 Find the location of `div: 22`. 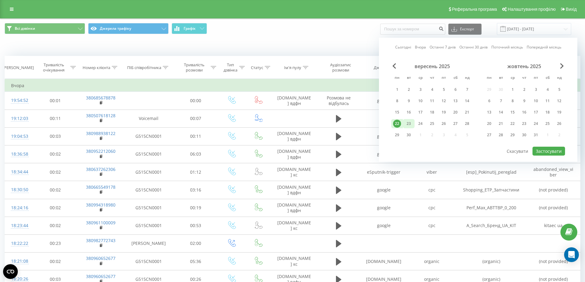

div: 22 is located at coordinates (397, 124).